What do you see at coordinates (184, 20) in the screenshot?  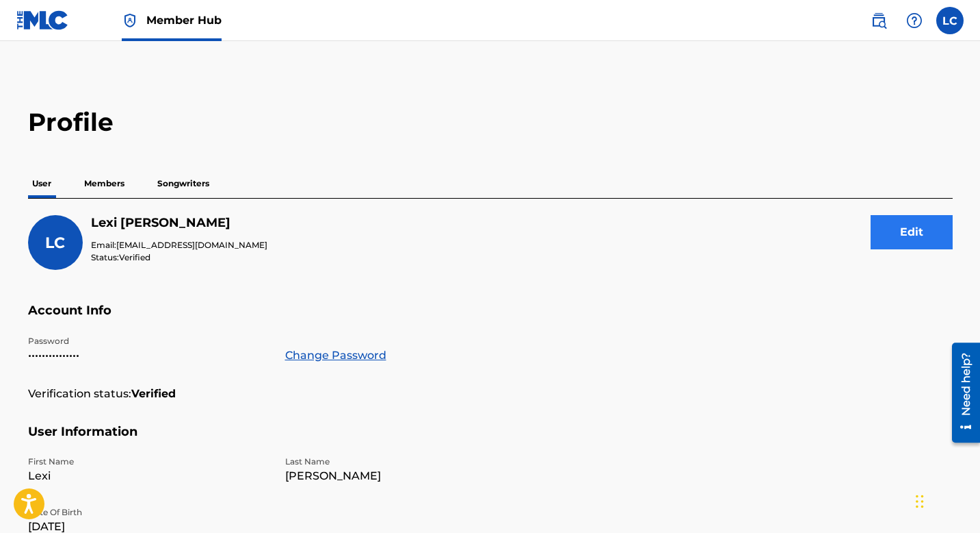 I see `span: Member Hub` at bounding box center [184, 20].